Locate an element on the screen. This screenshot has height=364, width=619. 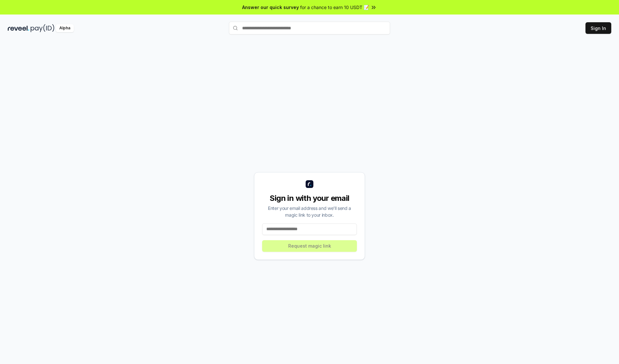
button: Sign In is located at coordinates (598, 28).